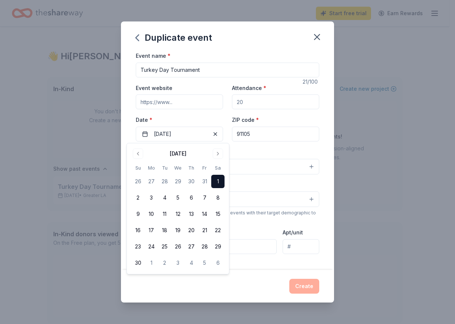  What do you see at coordinates (191, 167) in the screenshot?
I see `th: Thursday` at bounding box center [191, 167].